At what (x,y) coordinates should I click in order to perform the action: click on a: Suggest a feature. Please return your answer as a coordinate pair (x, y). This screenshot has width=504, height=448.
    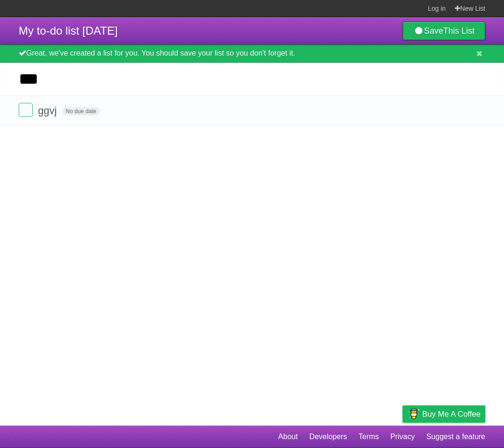
    Looking at the image, I should click on (455, 437).